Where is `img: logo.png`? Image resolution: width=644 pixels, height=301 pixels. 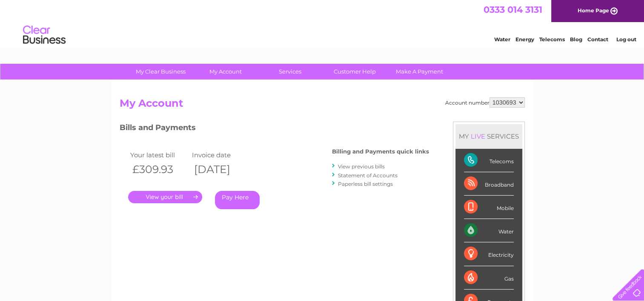 img: logo.png is located at coordinates (44, 35).